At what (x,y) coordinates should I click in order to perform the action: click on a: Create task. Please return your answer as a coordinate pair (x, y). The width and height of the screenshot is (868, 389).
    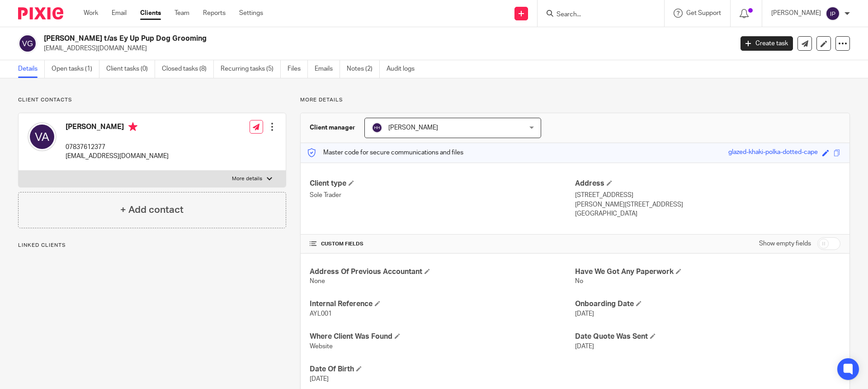
    Looking at the image, I should click on (766, 44).